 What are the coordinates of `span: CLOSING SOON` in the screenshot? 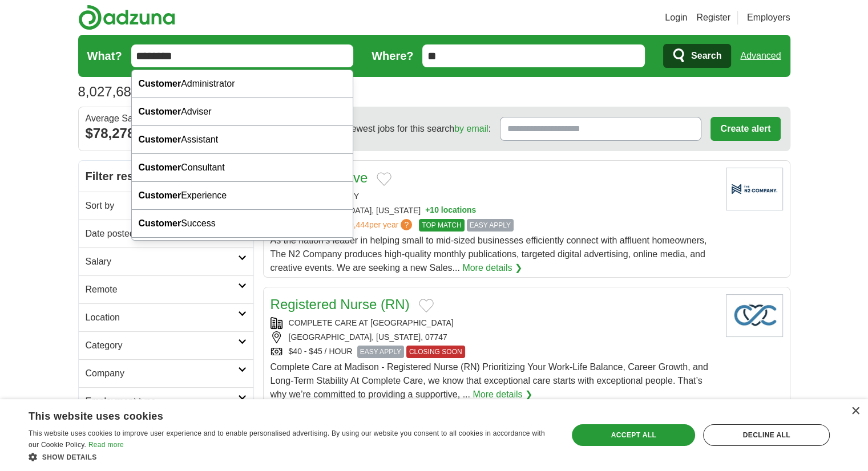 It's located at (435, 352).